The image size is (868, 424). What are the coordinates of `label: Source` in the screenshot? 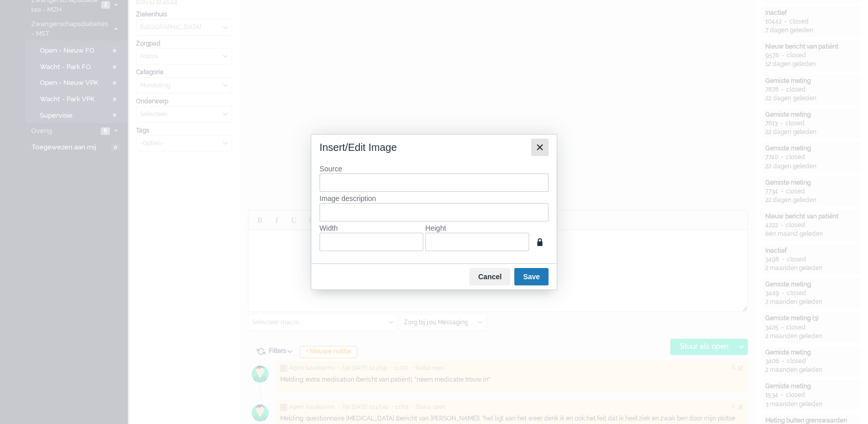 It's located at (434, 169).